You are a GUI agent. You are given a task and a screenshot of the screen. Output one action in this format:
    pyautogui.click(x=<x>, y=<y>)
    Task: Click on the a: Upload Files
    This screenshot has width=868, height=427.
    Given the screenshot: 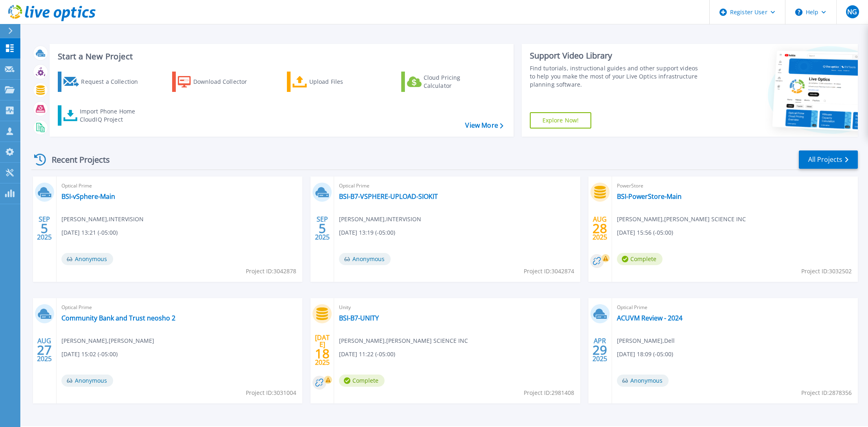 What is the action you would take?
    pyautogui.click(x=332, y=82)
    